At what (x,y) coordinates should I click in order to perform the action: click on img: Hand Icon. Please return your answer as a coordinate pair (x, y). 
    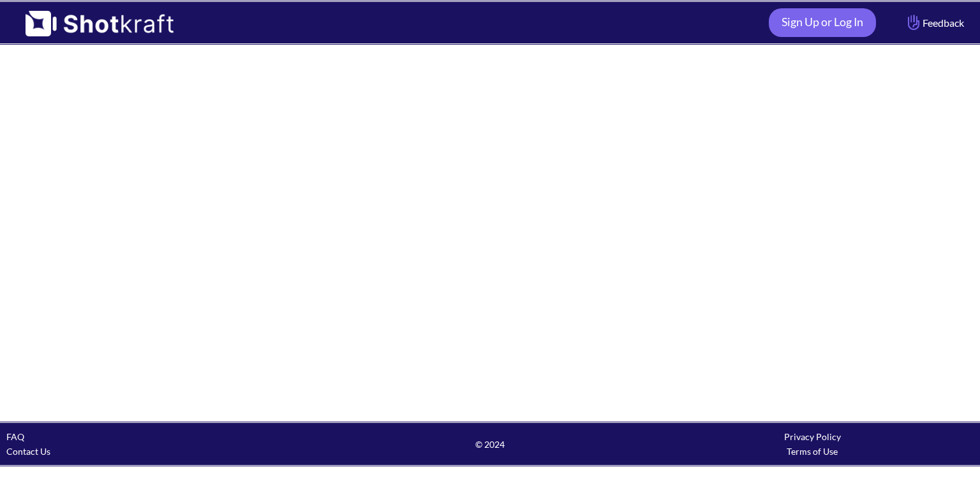
    Looking at the image, I should click on (913, 22).